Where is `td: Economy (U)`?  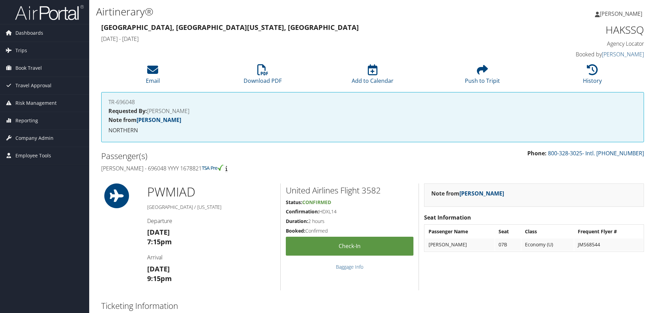
td: Economy (U) is located at coordinates (548, 244).